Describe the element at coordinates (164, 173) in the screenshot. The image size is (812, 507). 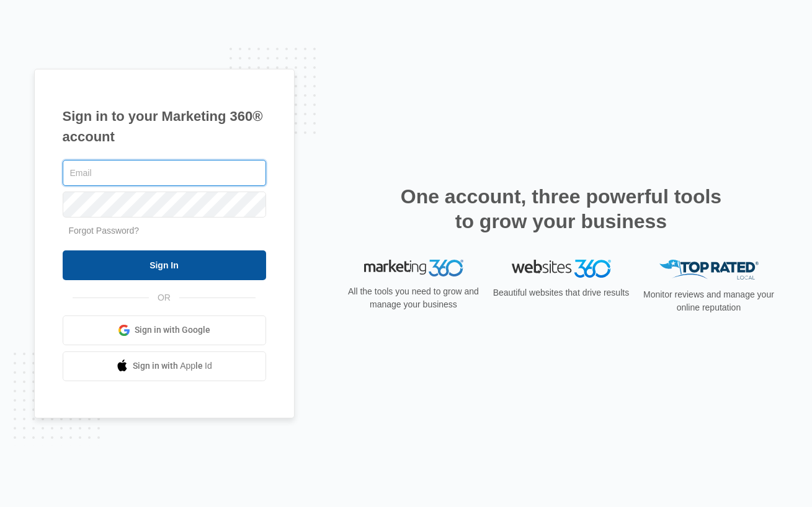
I see `input: Email` at that location.